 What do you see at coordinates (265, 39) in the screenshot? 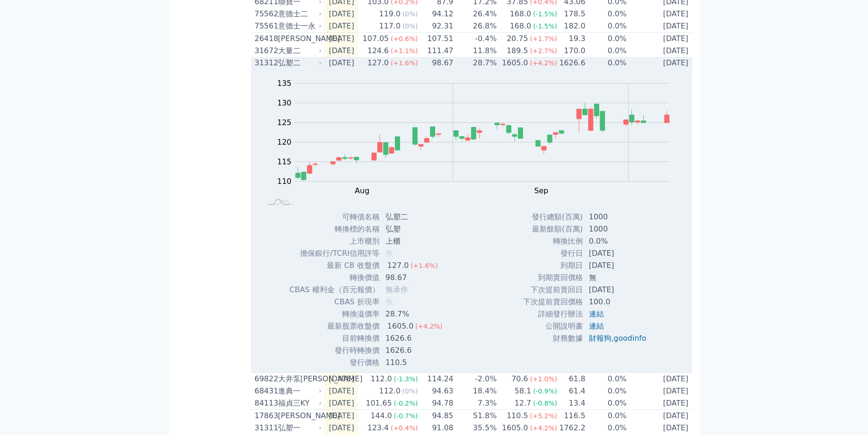
I see `div: 26418` at bounding box center [265, 39].